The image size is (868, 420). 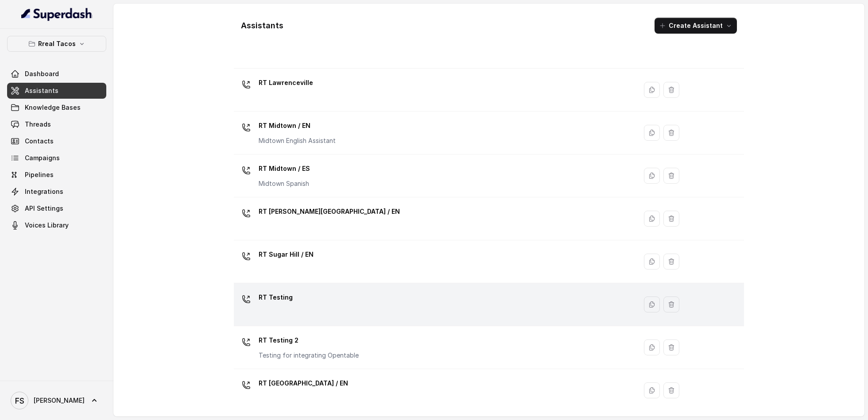 What do you see at coordinates (262, 25) in the screenshot?
I see `h1: Assistants` at bounding box center [262, 25].